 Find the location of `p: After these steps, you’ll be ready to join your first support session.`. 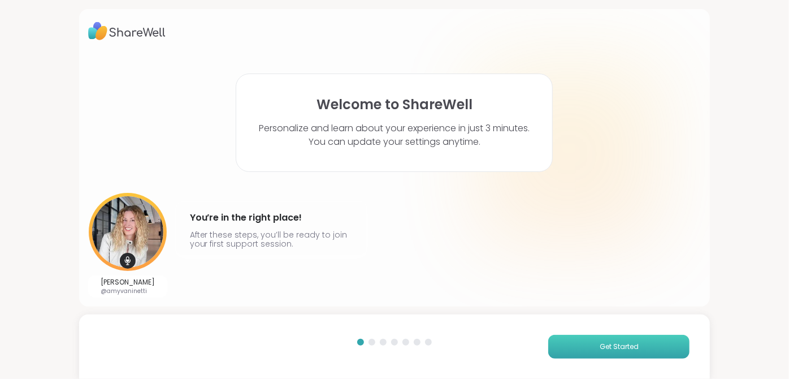

p: After these steps, you’ll be ready to join your first support session. is located at coordinates (271, 239).